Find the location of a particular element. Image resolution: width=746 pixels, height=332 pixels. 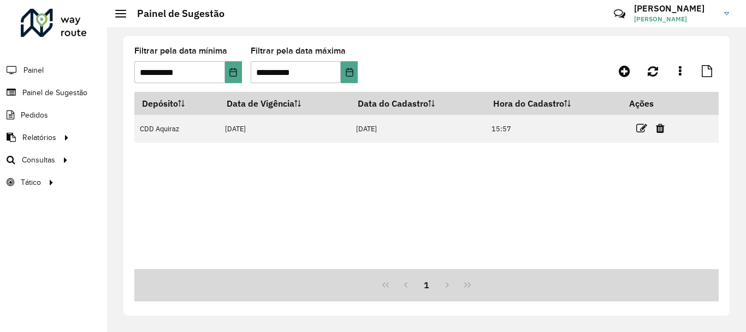

span: Painel is located at coordinates (33, 70).